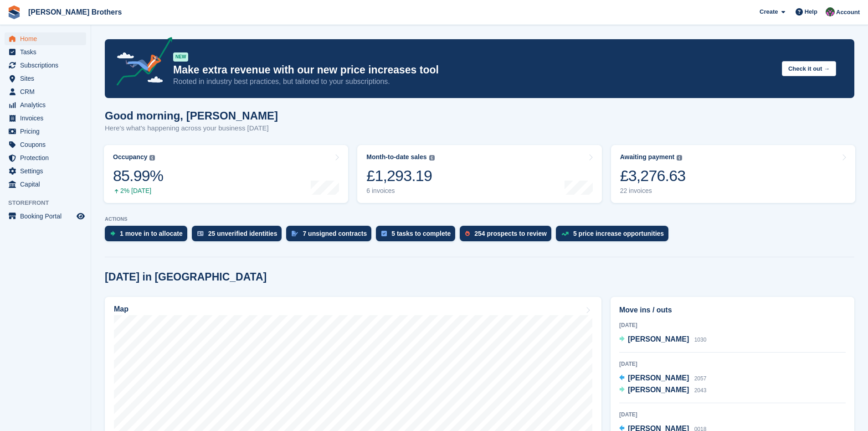 Image resolution: width=868 pixels, height=431 pixels. I want to click on img: verify_identity-adf6edd0f0f0b5bbfe63781bf79b02c33cf7c696d77639b501bdc392416b5a36.svg, so click(201, 234).